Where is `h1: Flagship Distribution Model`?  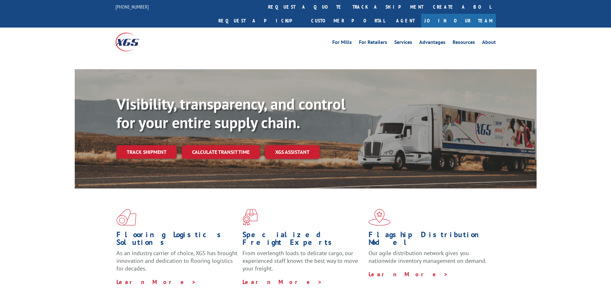
h1: Flagship Distribution Model is located at coordinates (429, 240).